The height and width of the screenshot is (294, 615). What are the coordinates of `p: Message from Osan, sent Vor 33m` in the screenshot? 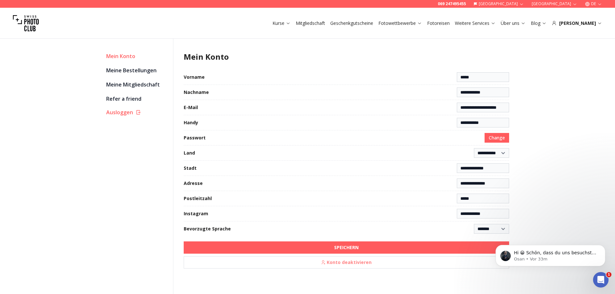 It's located at (70, 28).